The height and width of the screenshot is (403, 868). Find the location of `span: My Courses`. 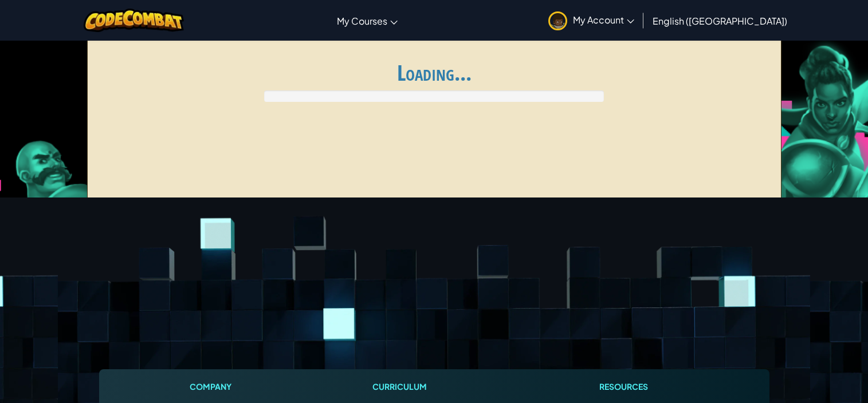

span: My Courses is located at coordinates (362, 20).